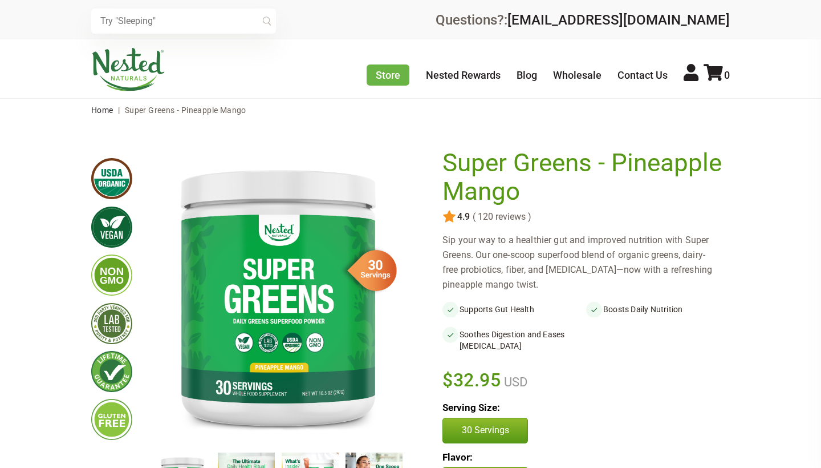  Describe the element at coordinates (449, 217) in the screenshot. I see `img: star.svg` at that location.